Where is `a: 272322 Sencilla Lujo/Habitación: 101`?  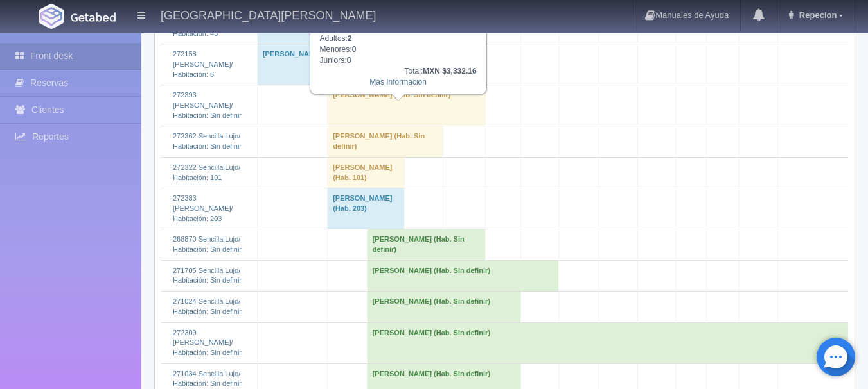
a: 272322 Sencilla Lujo/Habitación: 101 is located at coordinates (207, 173).